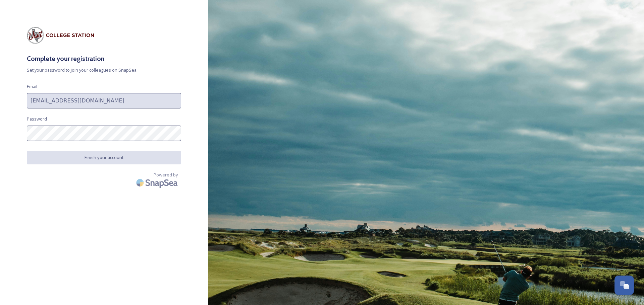 Image resolution: width=644 pixels, height=305 pixels. What do you see at coordinates (60, 35) in the screenshot?
I see `img: visit_cs_horz.png` at bounding box center [60, 35].